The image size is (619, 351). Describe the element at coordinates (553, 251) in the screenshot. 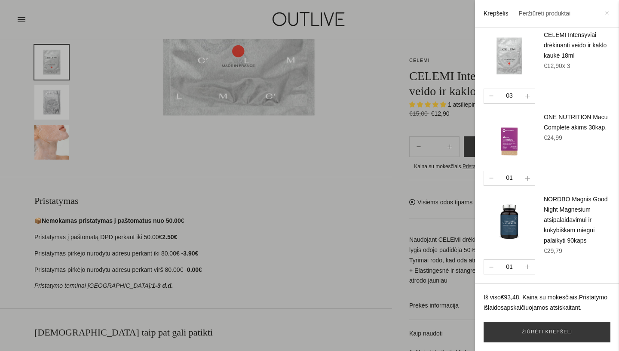

I see `span: €29,79` at that location.